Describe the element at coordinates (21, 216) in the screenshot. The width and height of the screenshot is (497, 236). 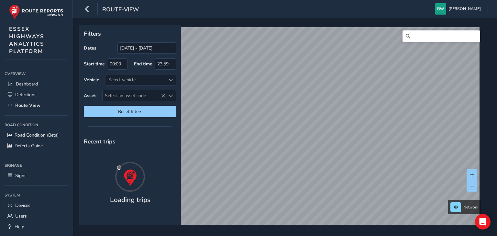
I see `span: Users` at that location.